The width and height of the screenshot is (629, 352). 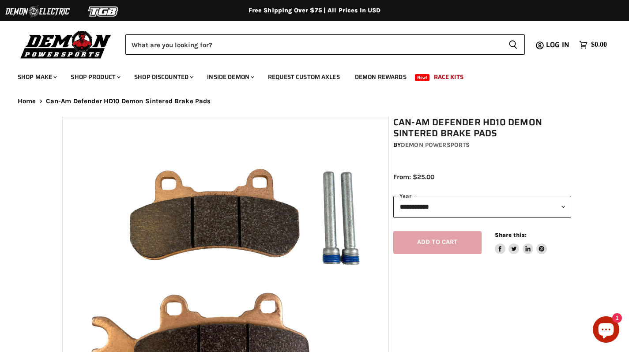 What do you see at coordinates (308, 75) in the screenshot?
I see `ul: Main menu` at bounding box center [308, 75].